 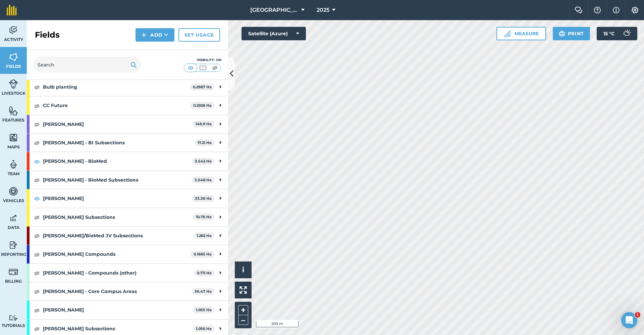 What do you see at coordinates (579, 10) in the screenshot?
I see `img: Two speech bubbles overlapping with the left bubble in the forefront` at bounding box center [579, 10].